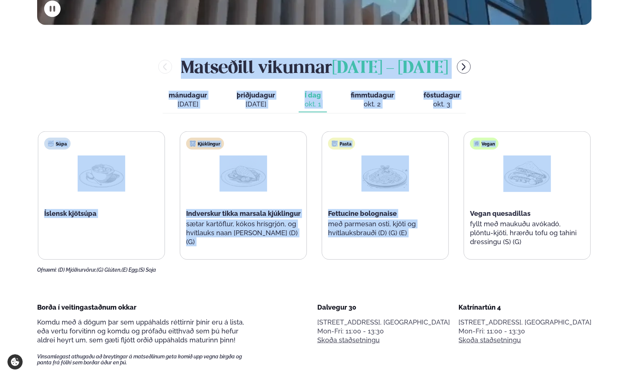 This screenshot has height=377, width=629. Describe the element at coordinates (243, 172) in the screenshot. I see `img: Chicken-breast.png` at that location.